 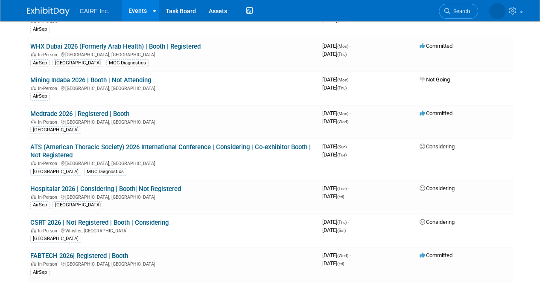 What do you see at coordinates (115, 47) in the screenshot?
I see `a: WHX Dubai 2026 (Formerly Arab Health) | Booth | Registered` at bounding box center [115, 47].